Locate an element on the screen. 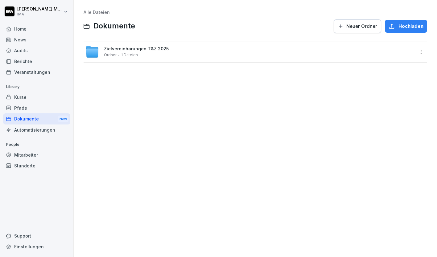  a: News is located at coordinates (37, 40).